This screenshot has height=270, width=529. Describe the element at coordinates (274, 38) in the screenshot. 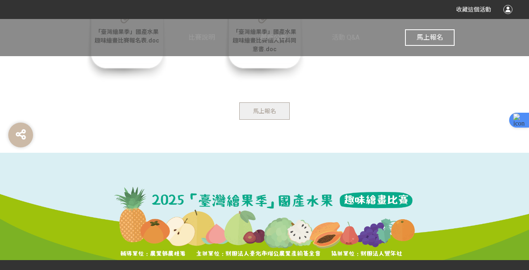

I see `a: 最新公告` at that location.